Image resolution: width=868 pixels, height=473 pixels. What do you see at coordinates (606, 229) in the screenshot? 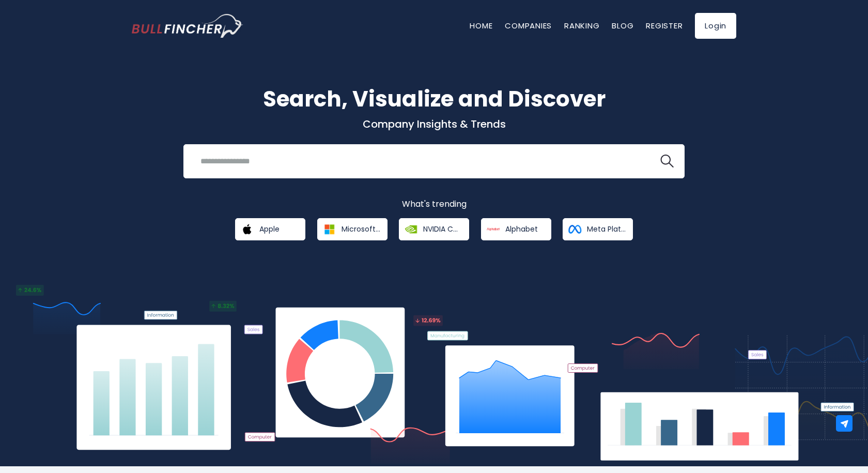
I see `span: Meta Platforms` at bounding box center [606, 229].